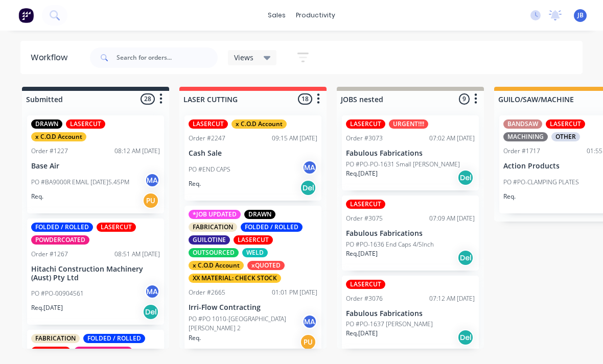  What do you see at coordinates (214, 253) in the screenshot?
I see `div: OUTSOURCED` at bounding box center [214, 253].